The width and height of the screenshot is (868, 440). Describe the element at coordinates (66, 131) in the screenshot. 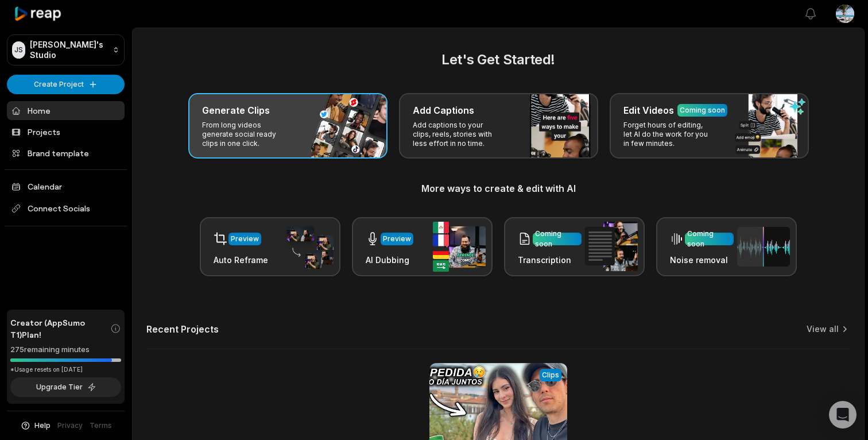

I see `a: Projects` at that location.